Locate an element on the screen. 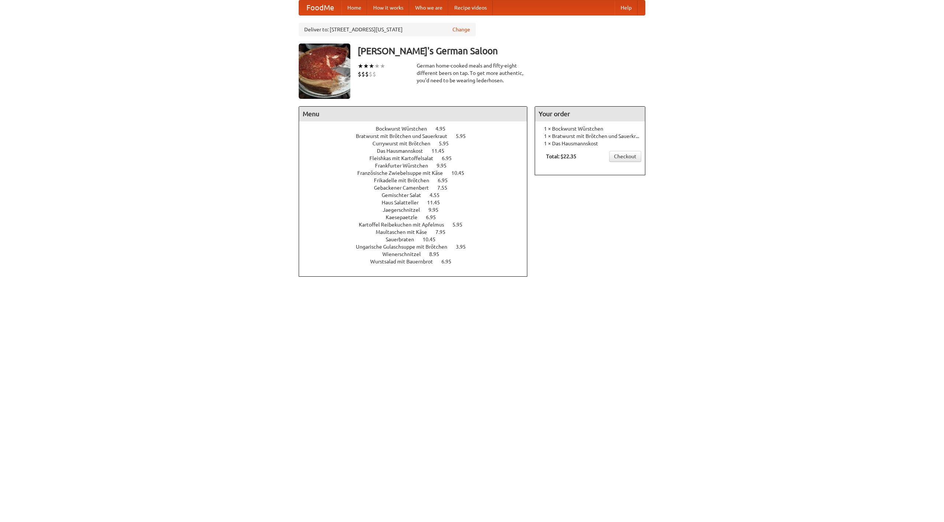  span: Currywurst mit Brötchen is located at coordinates (405, 143).